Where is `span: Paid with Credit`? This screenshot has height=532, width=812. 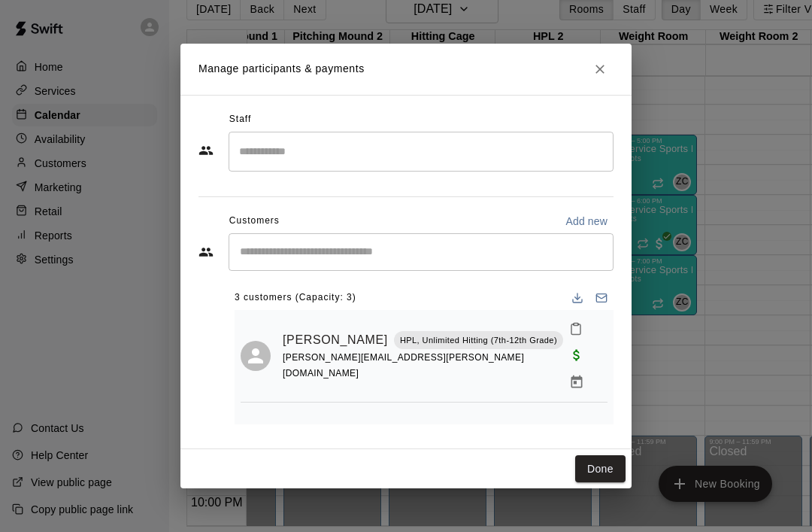 span: Paid with Credit is located at coordinates (576, 354).